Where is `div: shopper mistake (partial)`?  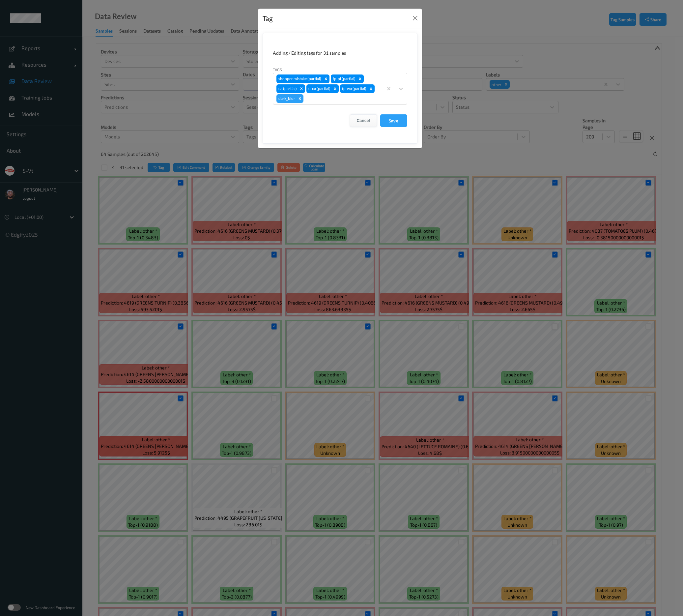
div: shopper mistake (partial) is located at coordinates (299, 78).